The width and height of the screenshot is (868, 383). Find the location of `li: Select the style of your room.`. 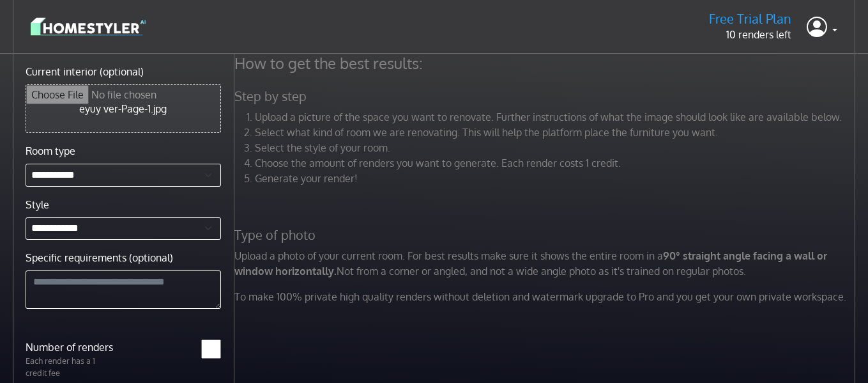

li: Select the style of your room. is located at coordinates (557, 148).